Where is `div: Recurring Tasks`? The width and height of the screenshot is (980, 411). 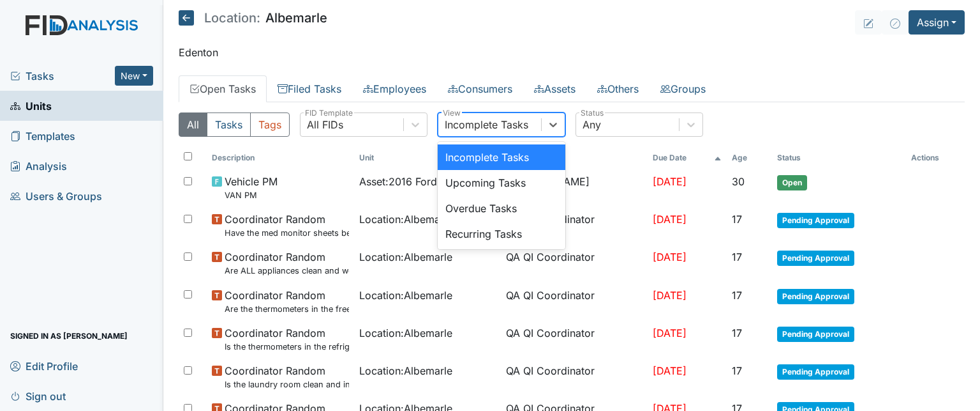
div: Recurring Tasks is located at coordinates (501, 233).